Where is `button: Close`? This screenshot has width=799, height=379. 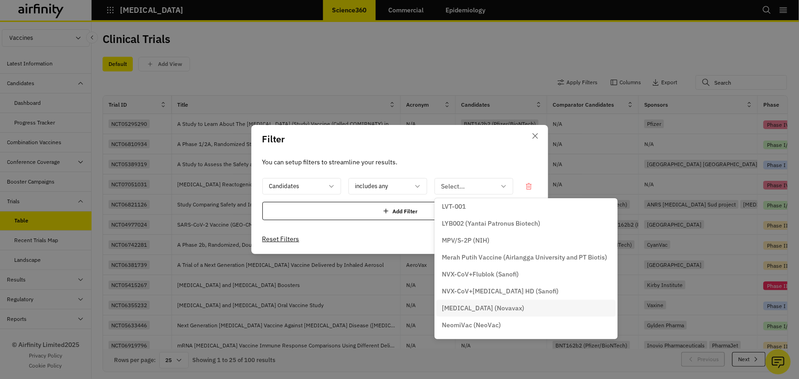 button: Close is located at coordinates (535, 136).